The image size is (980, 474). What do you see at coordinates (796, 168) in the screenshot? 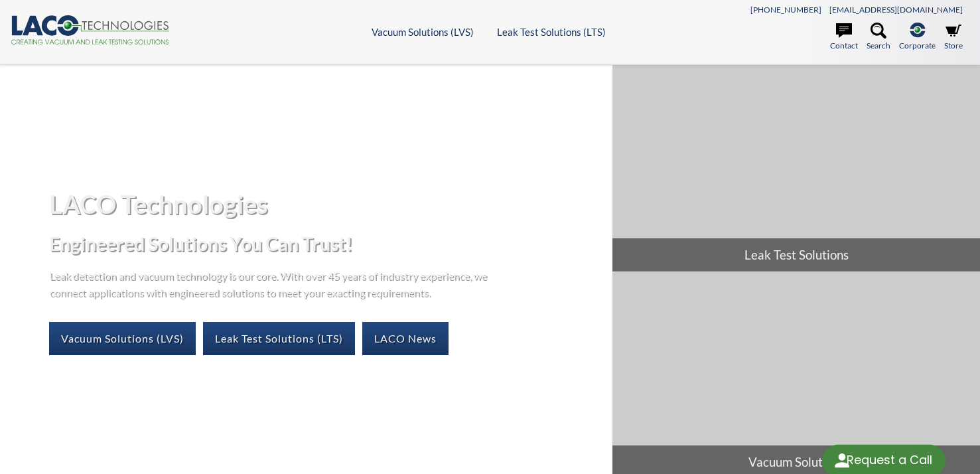
I see `a: Leak Test Solutions` at bounding box center [796, 168].